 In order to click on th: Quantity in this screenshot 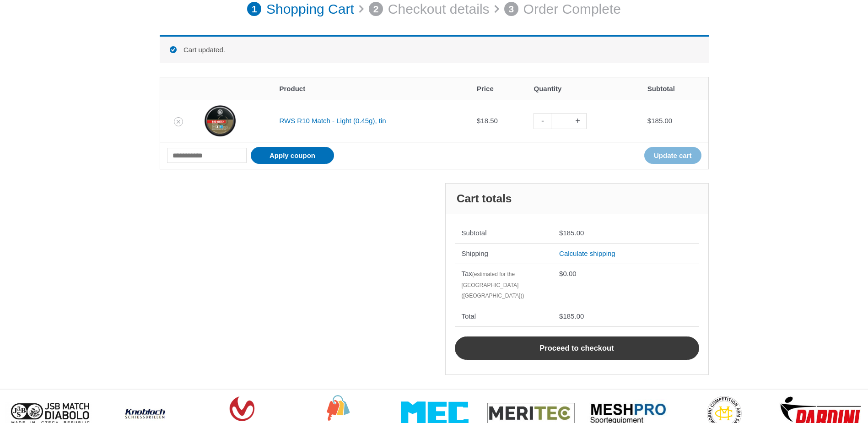, I will do `click(583, 88)`.